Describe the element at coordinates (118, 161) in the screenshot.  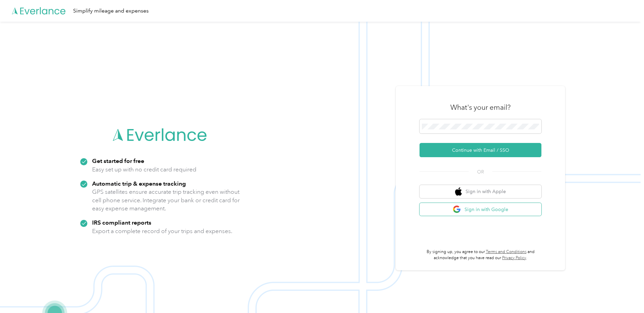
I see `strong: Get started for free` at that location.